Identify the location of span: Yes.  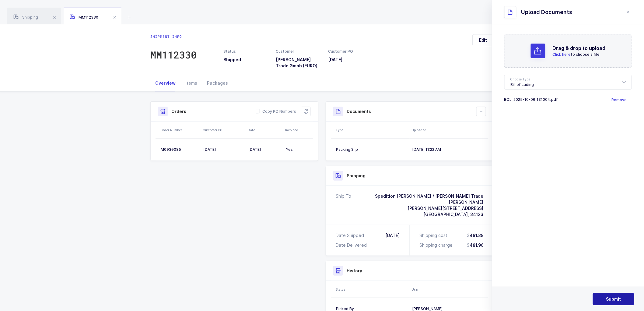
(289, 149).